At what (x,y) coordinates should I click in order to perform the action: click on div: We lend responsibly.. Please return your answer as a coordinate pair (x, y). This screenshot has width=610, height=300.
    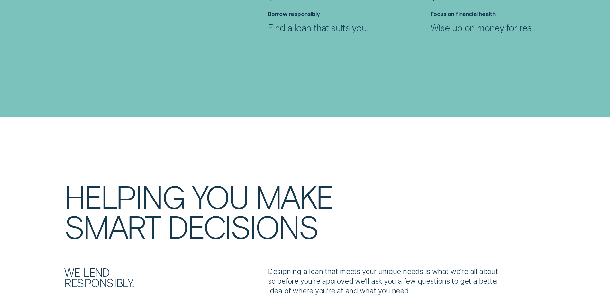
    Looking at the image, I should click on (121, 277).